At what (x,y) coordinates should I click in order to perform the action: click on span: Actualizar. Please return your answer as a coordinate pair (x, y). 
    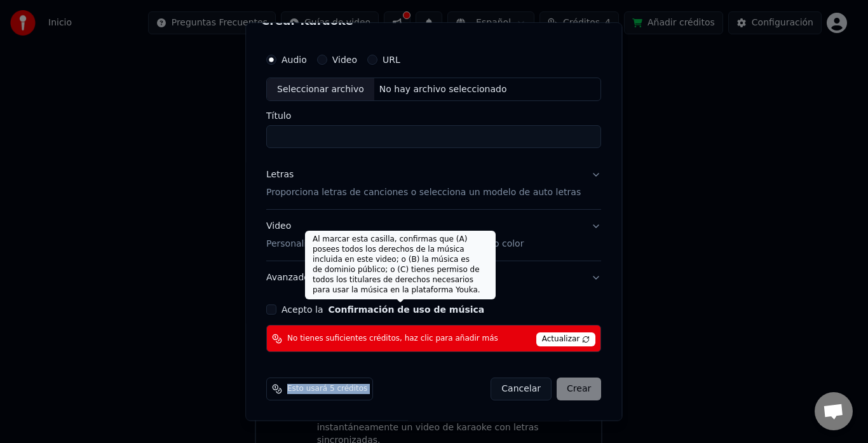
    Looking at the image, I should click on (566, 340).